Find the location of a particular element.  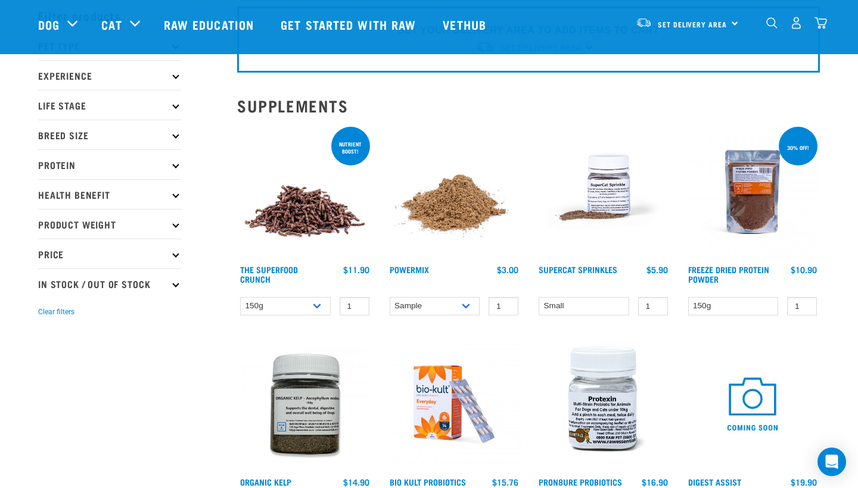

div: 30% off! is located at coordinates (797, 148).